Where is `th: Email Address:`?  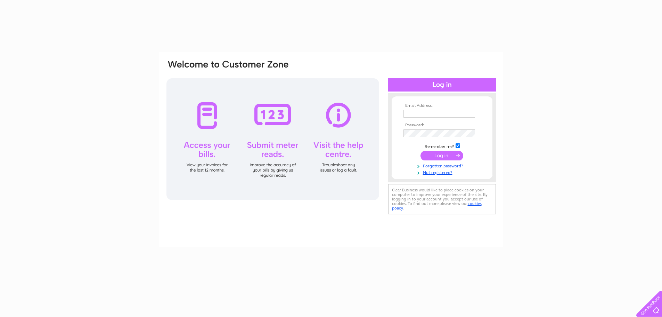
th: Email Address: is located at coordinates (442, 106).